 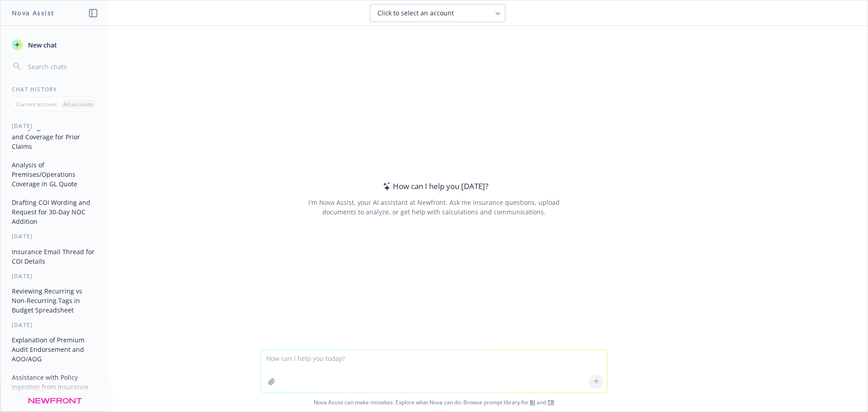 I want to click on button: Insurance Email Thread for COI Details, so click(x=55, y=256).